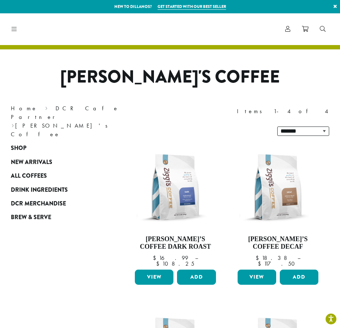  I want to click on bdi: 18.38, so click(273, 258).